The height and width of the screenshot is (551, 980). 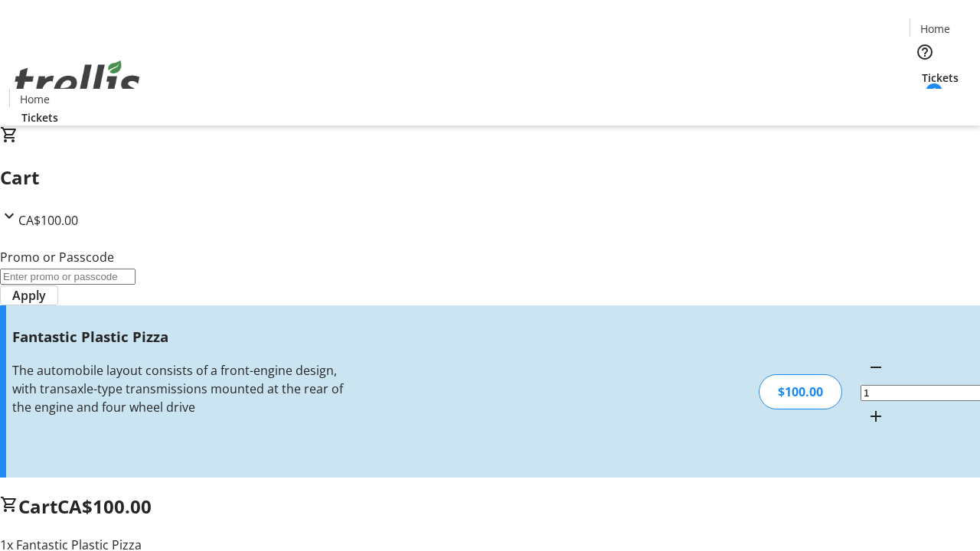 I want to click on span: Apply, so click(x=29, y=295).